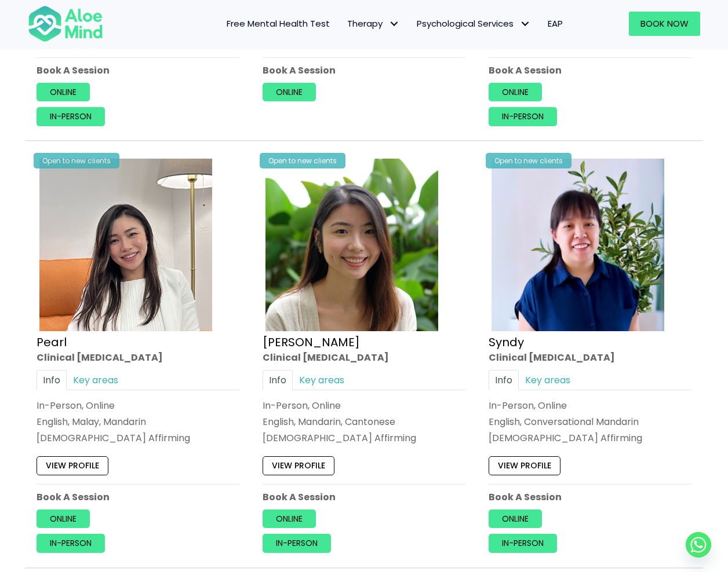 The image size is (728, 572). What do you see at coordinates (664, 24) in the screenshot?
I see `span: Book Now` at bounding box center [664, 24].